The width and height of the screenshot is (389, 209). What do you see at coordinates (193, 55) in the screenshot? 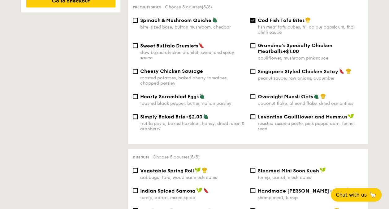
I see `div: slow baked chicken drumlet, sweet and spicy sauce` at bounding box center [193, 55].